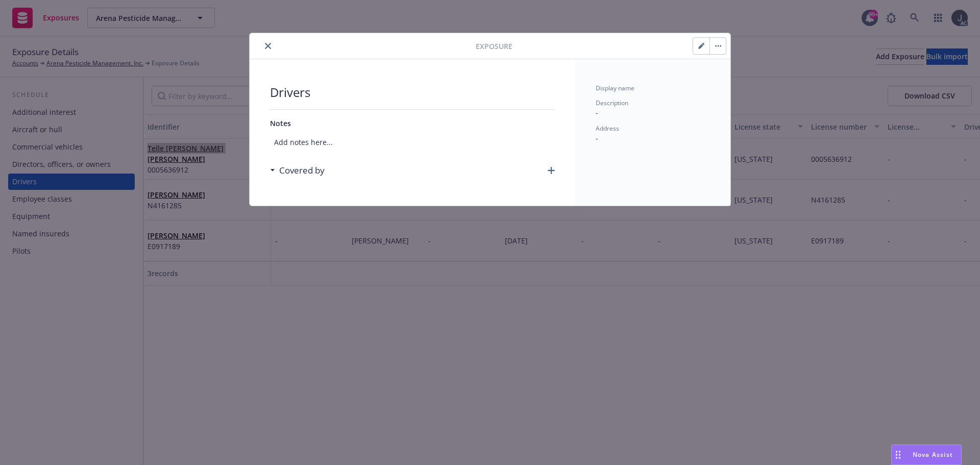 The height and width of the screenshot is (465, 980). What do you see at coordinates (612, 102) in the screenshot?
I see `span: Description` at bounding box center [612, 102].